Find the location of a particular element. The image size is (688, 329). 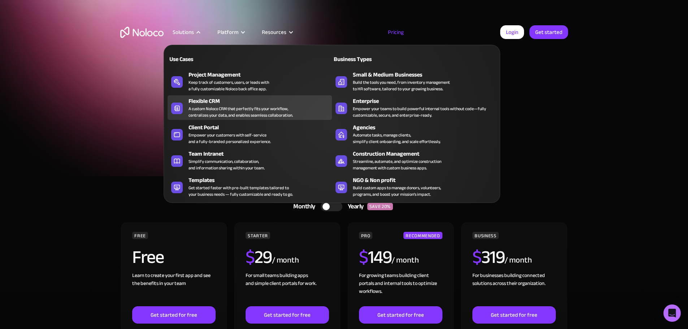

a: Client PortalEmpower your customers with self-serviceand a fully-branded personalized experience. is located at coordinates (250, 134).